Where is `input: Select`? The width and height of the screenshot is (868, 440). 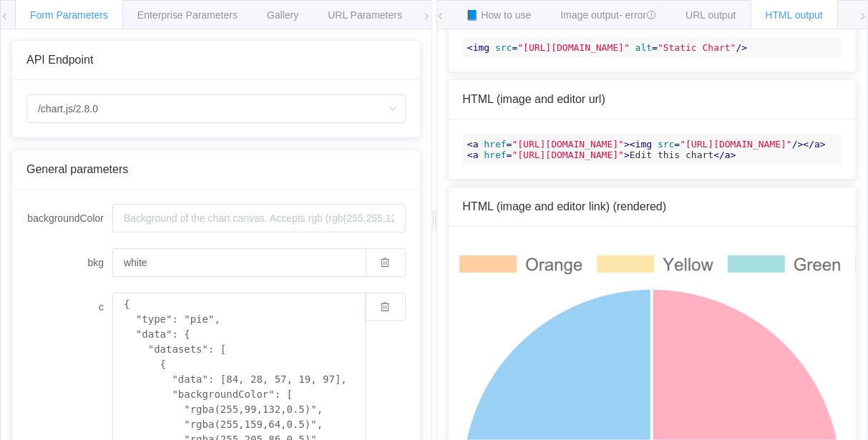
input: Select is located at coordinates (216, 109).